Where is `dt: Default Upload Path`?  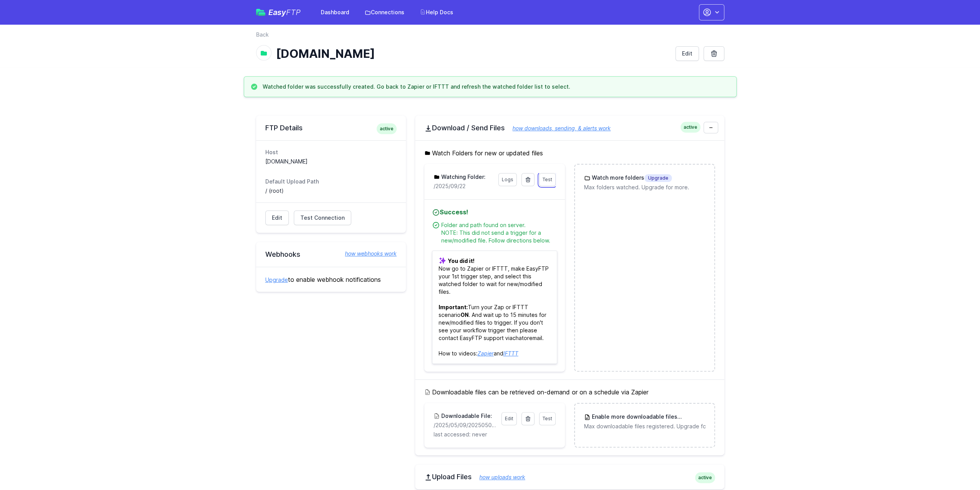
dt: Default Upload Path is located at coordinates (331, 181).